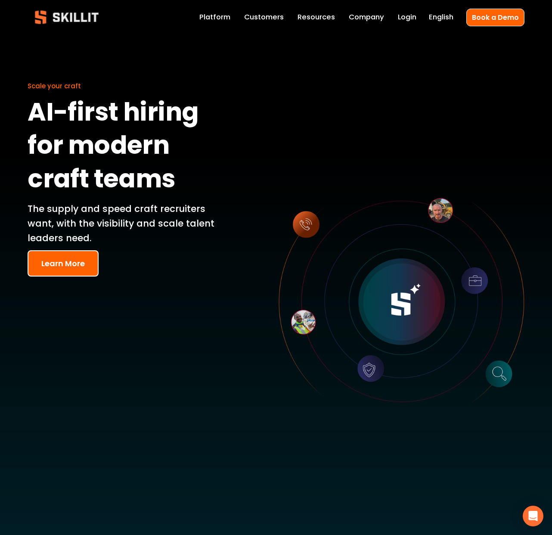  Describe the element at coordinates (316, 17) in the screenshot. I see `a: folder dropdown` at that location.